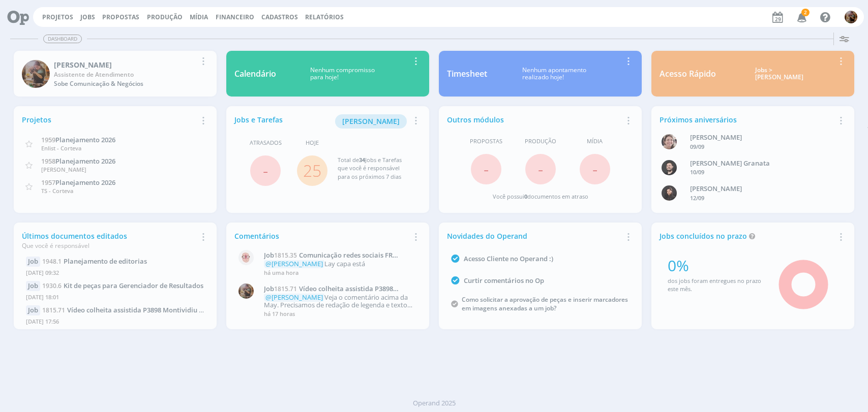 The width and height of the screenshot is (868, 412). Describe the element at coordinates (164, 17) in the screenshot. I see `a: Produção` at that location.